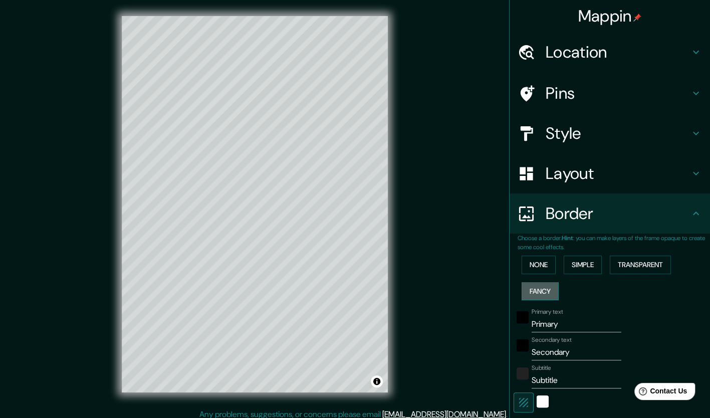 This screenshot has width=710, height=418. Describe the element at coordinates (539, 265) in the screenshot. I see `button: None` at that location.